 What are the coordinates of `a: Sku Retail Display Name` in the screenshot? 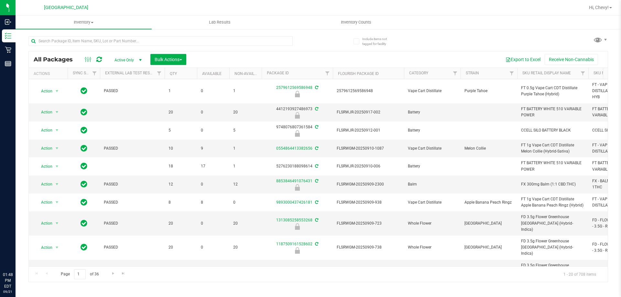 It's located at (547, 73).